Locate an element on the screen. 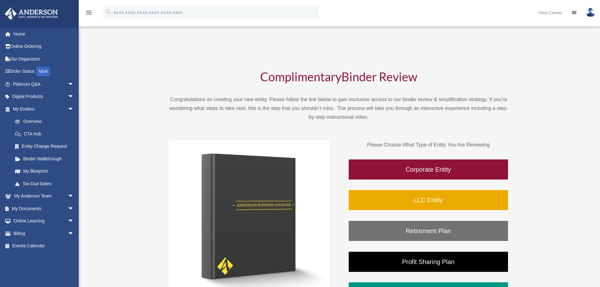 The image size is (600, 287). a: CTA Hub is located at coordinates (46, 134).